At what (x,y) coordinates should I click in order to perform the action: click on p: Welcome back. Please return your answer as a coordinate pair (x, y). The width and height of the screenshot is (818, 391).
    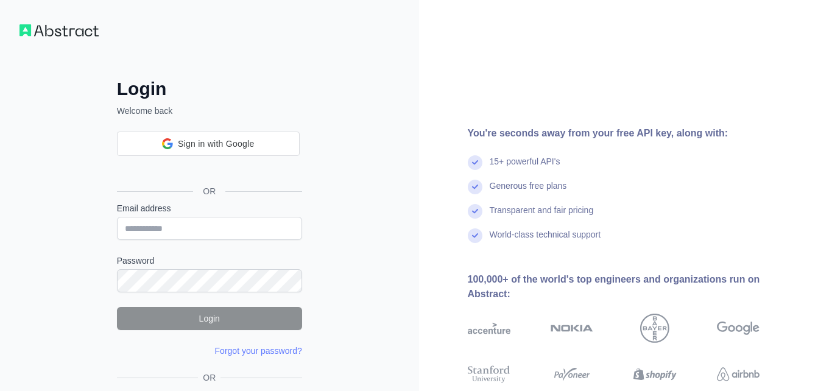
    Looking at the image, I should click on (210, 111).